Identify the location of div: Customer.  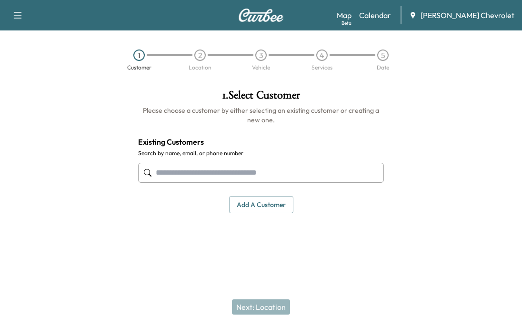
(139, 68).